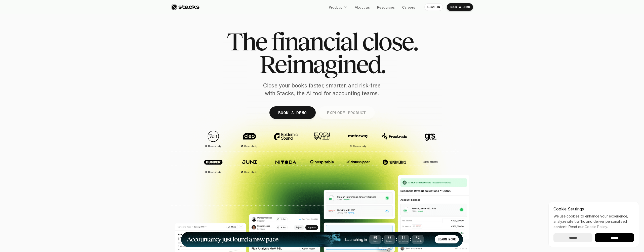  Describe the element at coordinates (375, 242) in the screenshot. I see `span: Days` at that location.